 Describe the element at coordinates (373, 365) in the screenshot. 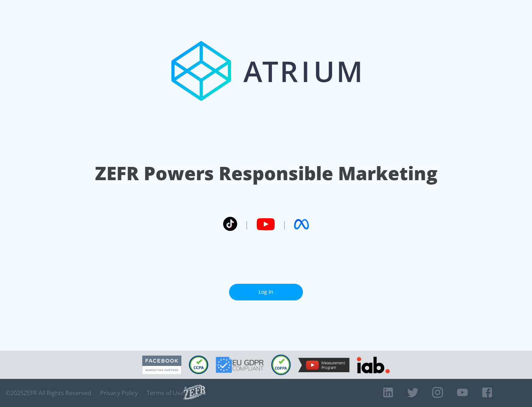

I see `img: IAB` at that location.